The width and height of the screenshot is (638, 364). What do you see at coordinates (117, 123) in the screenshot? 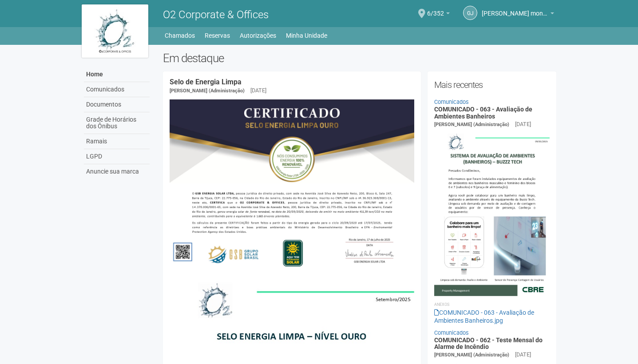
I see `a: Grade de Horários dos Ônibus` at bounding box center [117, 123].